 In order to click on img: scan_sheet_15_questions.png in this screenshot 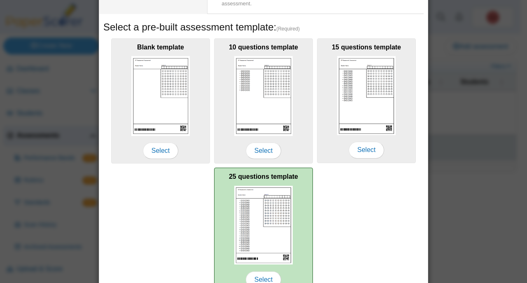, I will do `click(366, 95)`.